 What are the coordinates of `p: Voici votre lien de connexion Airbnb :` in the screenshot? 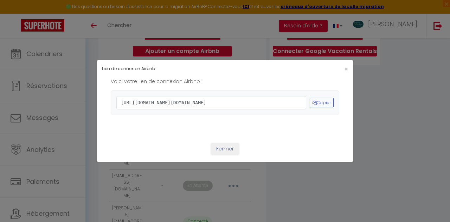 It's located at (225, 81).